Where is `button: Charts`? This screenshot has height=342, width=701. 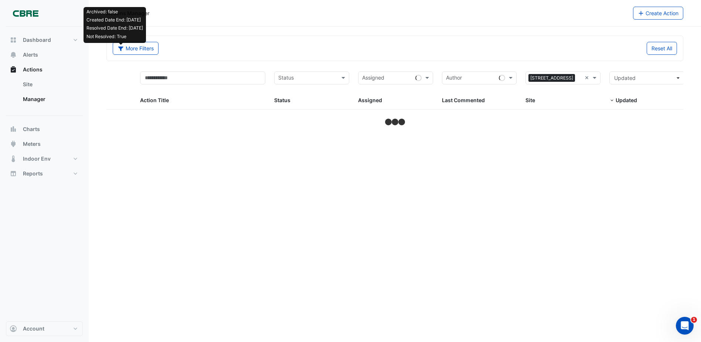 button: Charts is located at coordinates (44, 129).